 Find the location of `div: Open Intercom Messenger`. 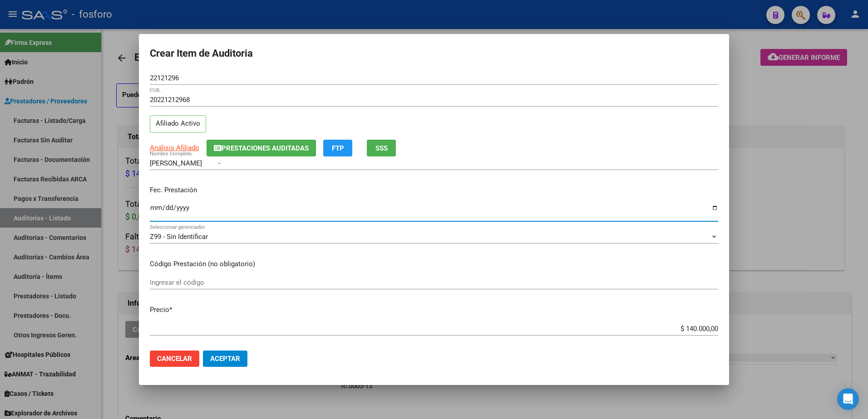

div: Open Intercom Messenger is located at coordinates (848, 399).